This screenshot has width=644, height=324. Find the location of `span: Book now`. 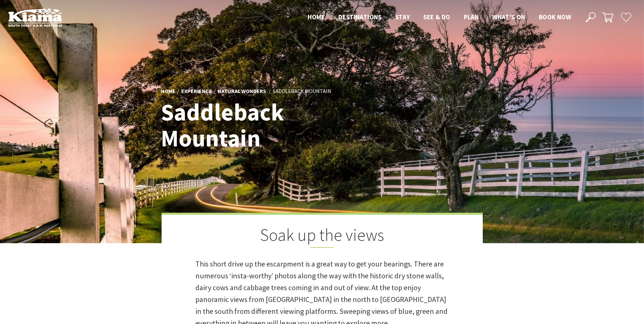

span: Book now is located at coordinates (555, 17).